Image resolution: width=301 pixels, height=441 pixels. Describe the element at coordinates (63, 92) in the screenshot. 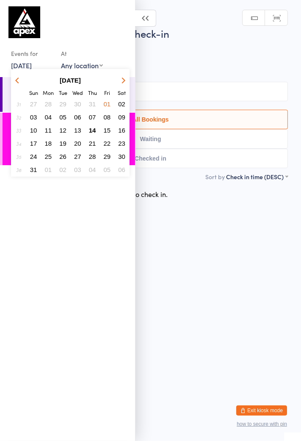

I see `small: Tuesday` at that location.